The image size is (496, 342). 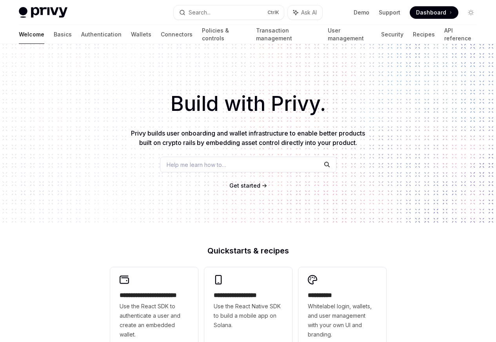 I want to click on button: Ask AI, so click(x=305, y=13).